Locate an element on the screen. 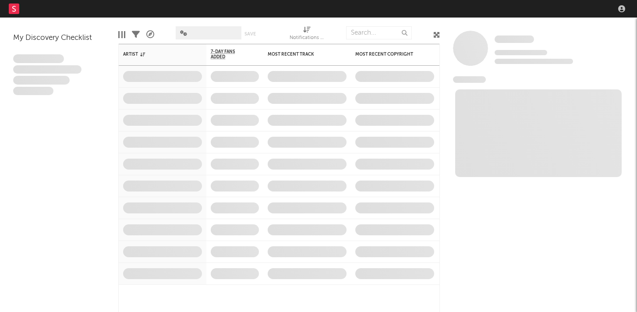 Image resolution: width=637 pixels, height=312 pixels. div: Most Recent Track is located at coordinates (301, 54).